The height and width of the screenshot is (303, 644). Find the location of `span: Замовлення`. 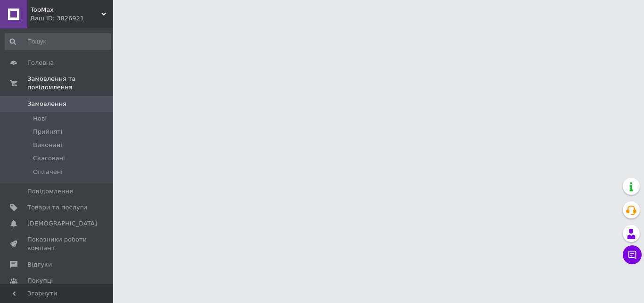

span: Замовлення is located at coordinates (46, 104).